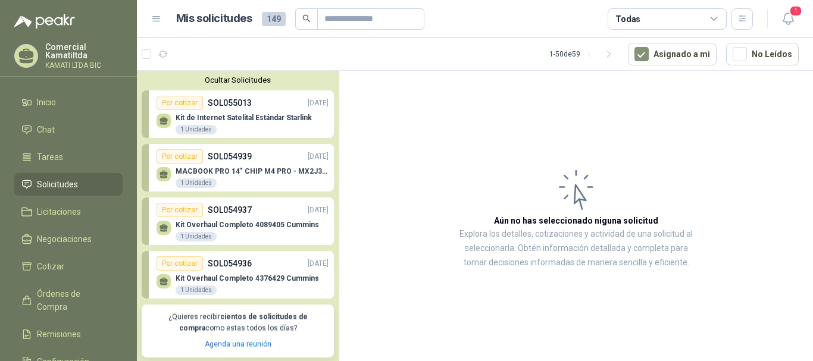 This screenshot has width=813, height=361. What do you see at coordinates (672, 54) in the screenshot?
I see `button: Asignado a mi` at bounding box center [672, 54].